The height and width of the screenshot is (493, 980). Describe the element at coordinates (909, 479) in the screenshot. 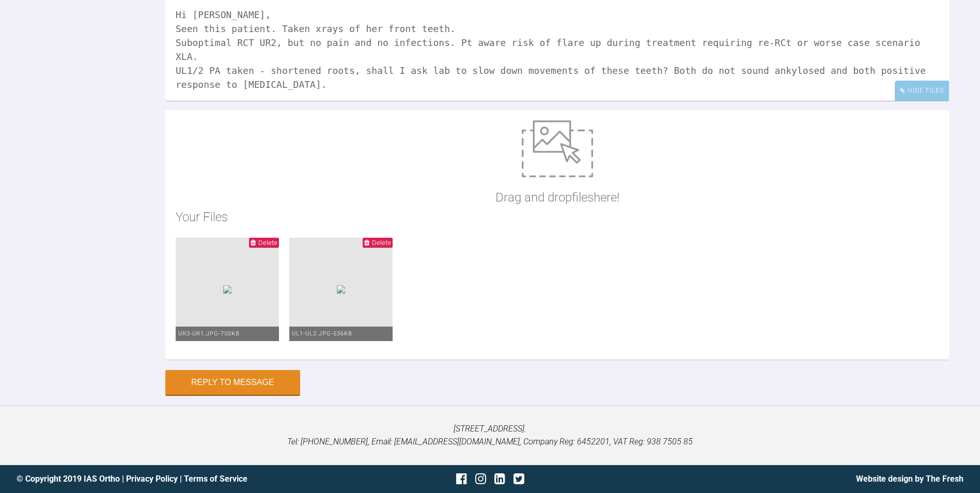

I see `a: Website design by The Fresh` at that location.